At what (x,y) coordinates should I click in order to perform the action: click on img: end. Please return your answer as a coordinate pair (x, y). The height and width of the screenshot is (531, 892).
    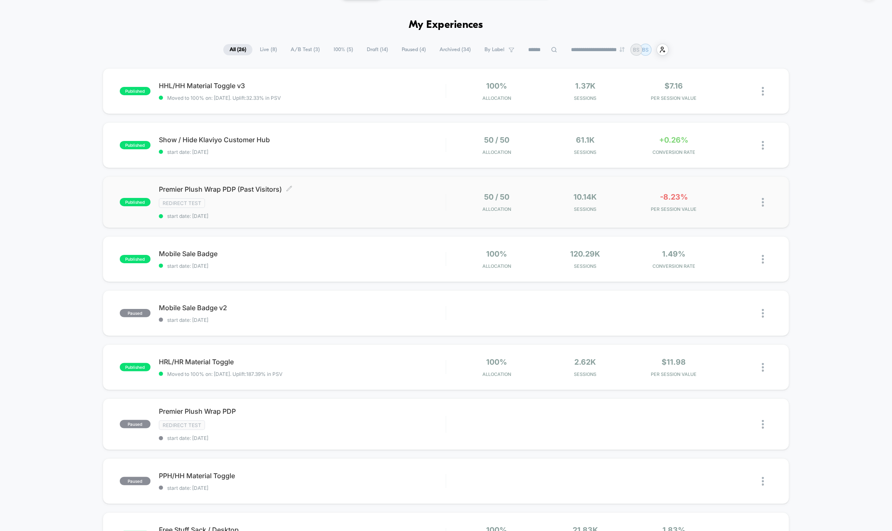
    Looking at the image, I should click on (622, 50).